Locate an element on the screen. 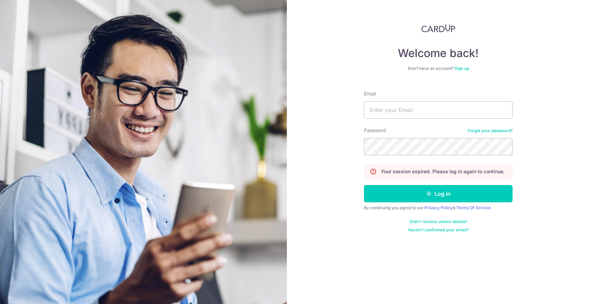 The height and width of the screenshot is (304, 590). label: Email is located at coordinates (370, 94).